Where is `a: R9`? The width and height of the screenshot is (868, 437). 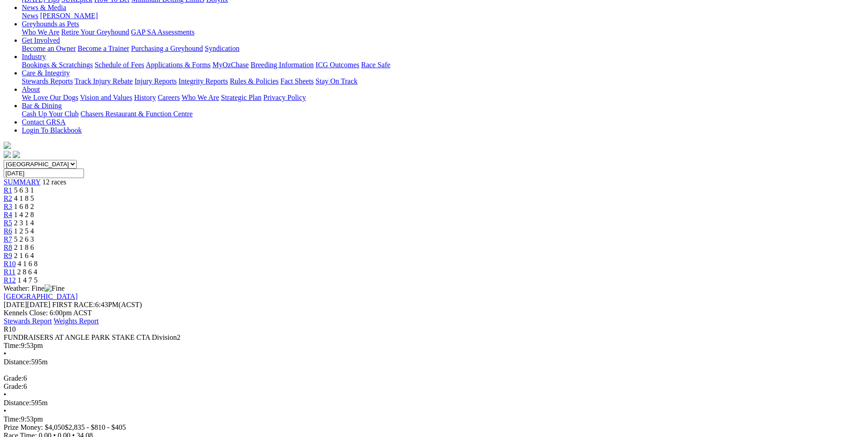 a: R9 is located at coordinates (8, 256).